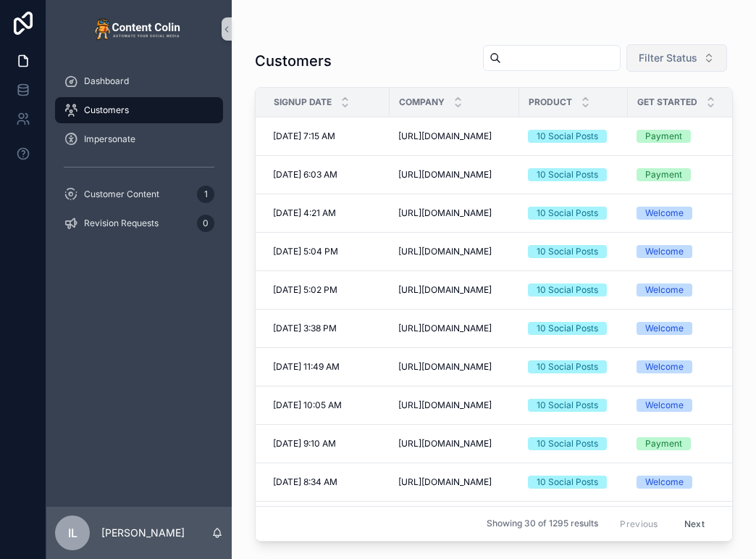  I want to click on button: Select Button, so click(677, 58).